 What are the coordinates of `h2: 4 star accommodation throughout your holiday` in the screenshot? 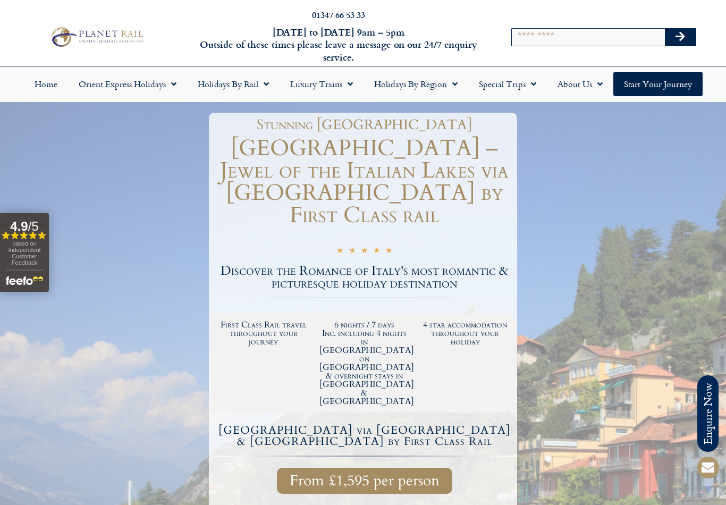 It's located at (465, 333).